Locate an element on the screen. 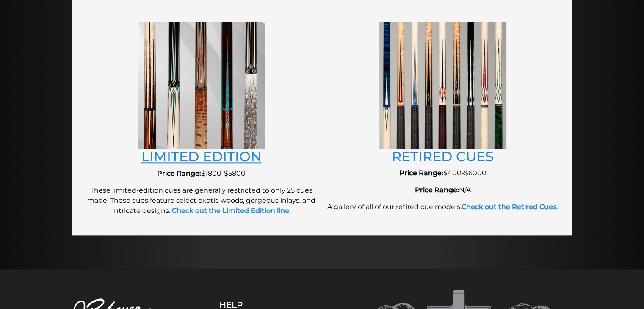 Image resolution: width=644 pixels, height=309 pixels. strong: Check out the Retired Cues. is located at coordinates (510, 207).